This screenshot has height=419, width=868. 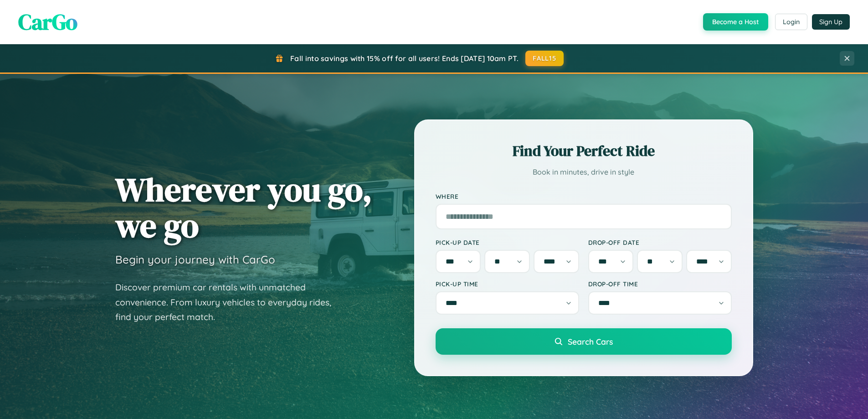 I want to click on label: Pick-up Time, so click(x=507, y=284).